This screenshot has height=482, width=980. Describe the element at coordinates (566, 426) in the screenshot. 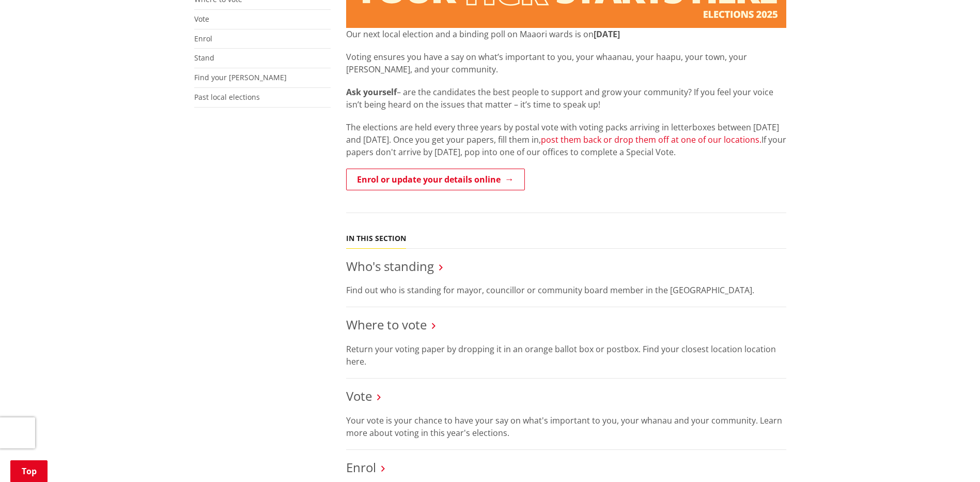

I see `p: Your vote is your chance to have your say on what's important to you, your whanau and your commun...` at that location.